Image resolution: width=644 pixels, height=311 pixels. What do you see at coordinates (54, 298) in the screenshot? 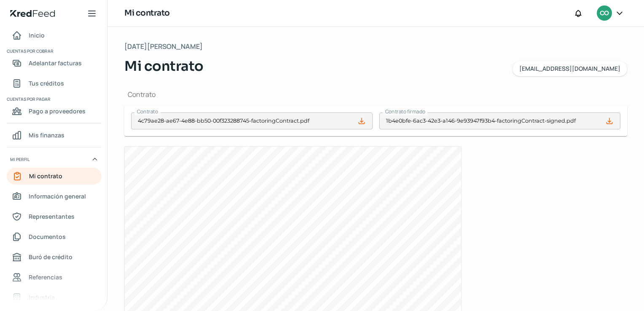
I see `a: Industria` at bounding box center [54, 298].